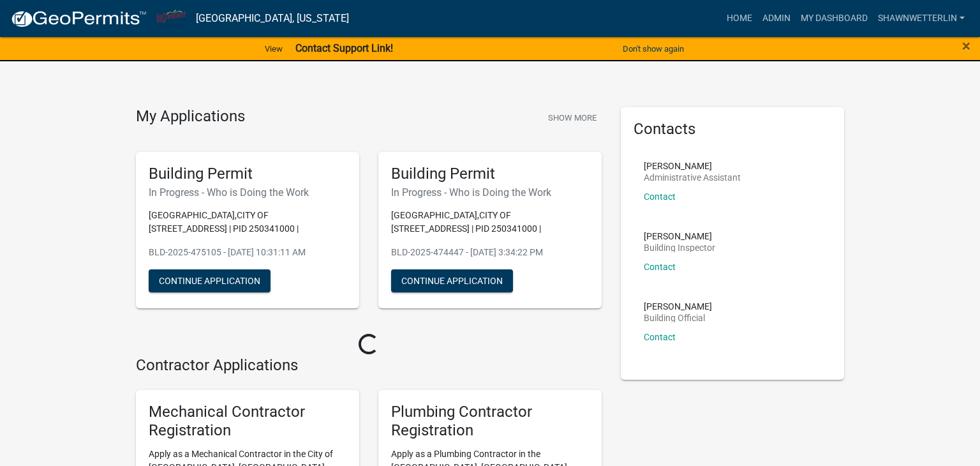 The width and height of the screenshot is (980, 466). Describe the element at coordinates (190, 117) in the screenshot. I see `h4: My Applications` at that location.